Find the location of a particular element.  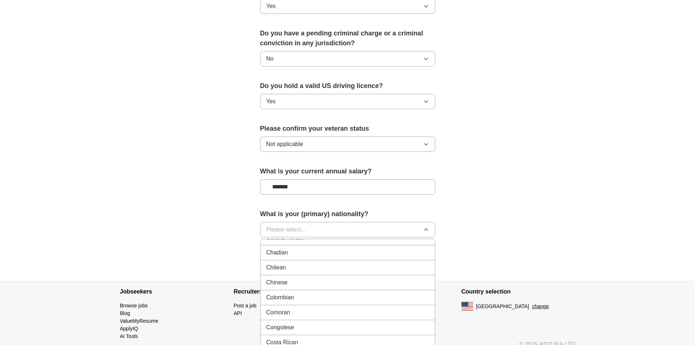

button: change is located at coordinates (540, 306).